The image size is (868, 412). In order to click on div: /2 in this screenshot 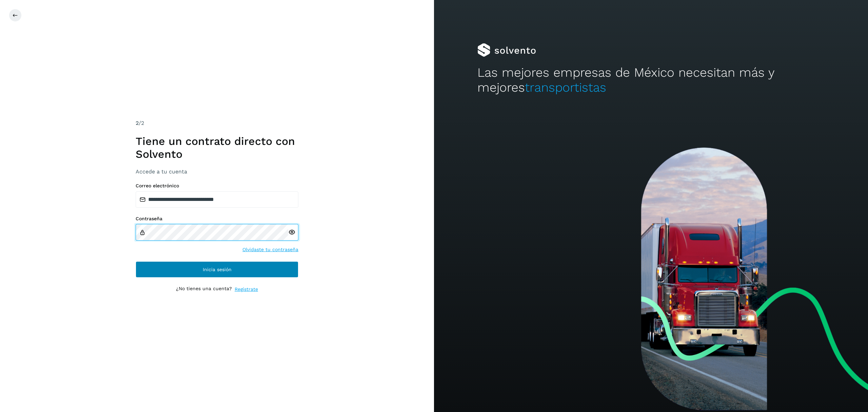, I will do `click(217, 123)`.